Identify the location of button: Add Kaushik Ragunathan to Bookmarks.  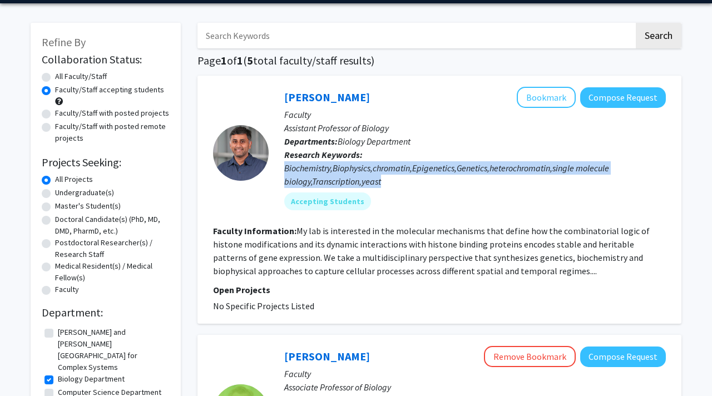
(546, 97).